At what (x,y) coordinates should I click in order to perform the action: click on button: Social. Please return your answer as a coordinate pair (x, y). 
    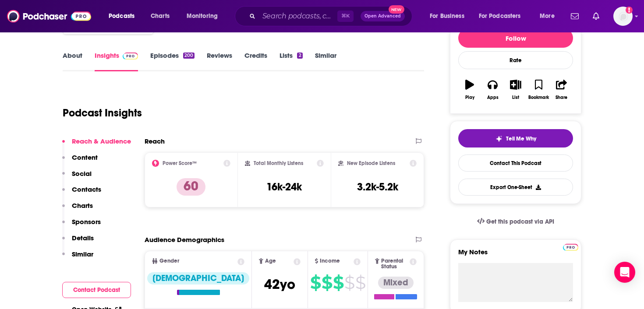
    Looking at the image, I should click on (77, 177).